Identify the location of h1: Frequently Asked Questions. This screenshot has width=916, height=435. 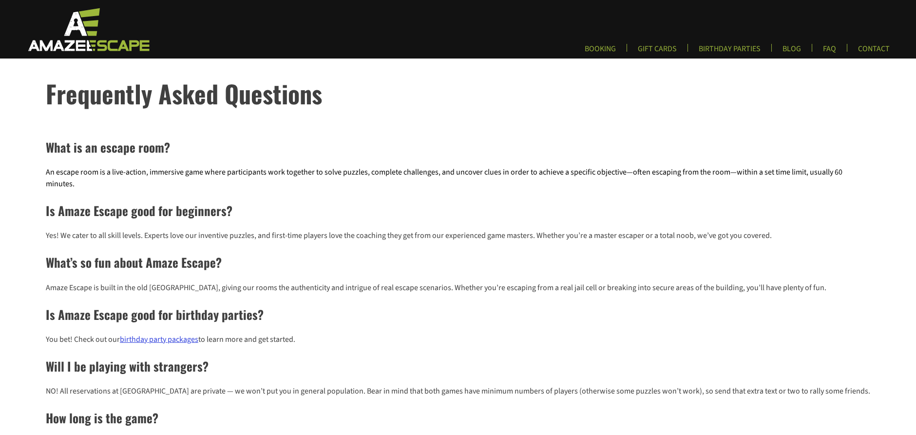
(481, 93).